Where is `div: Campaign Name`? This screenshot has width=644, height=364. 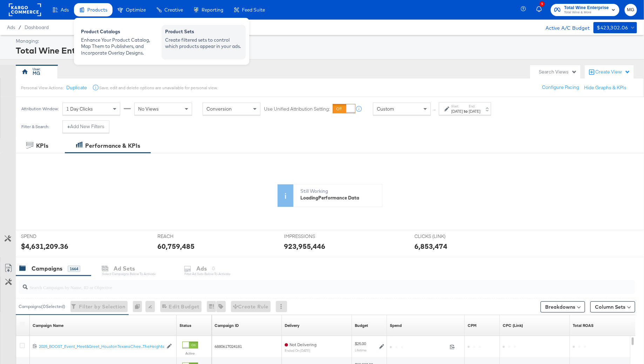 div: Campaign Name is located at coordinates (48, 326).